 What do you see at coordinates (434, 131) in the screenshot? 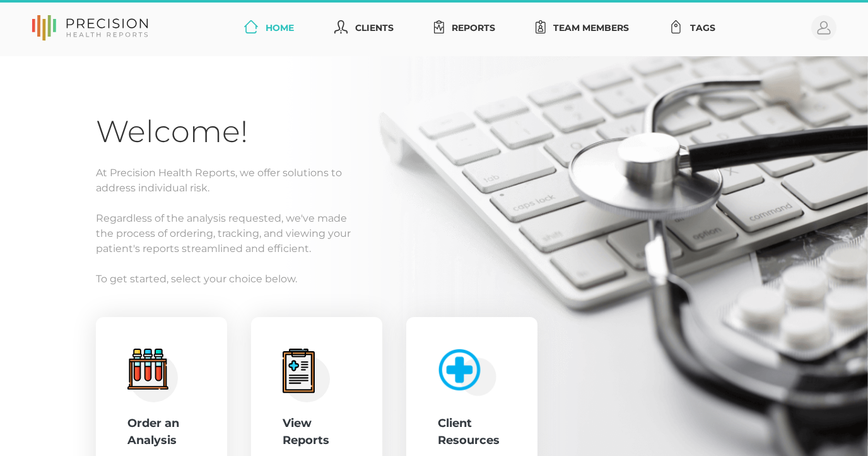
I see `h1: Welcome!` at bounding box center [434, 131].